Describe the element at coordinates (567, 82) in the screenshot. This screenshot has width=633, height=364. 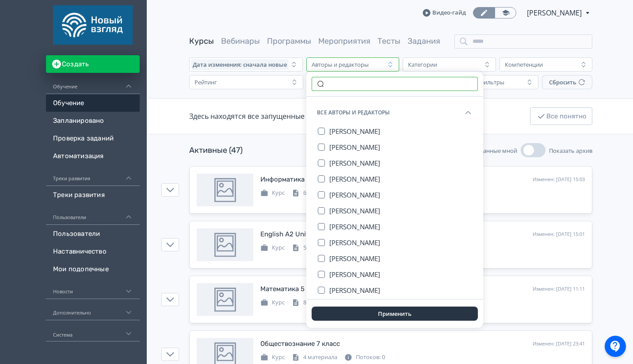
I see `button: Сбросить` at that location.